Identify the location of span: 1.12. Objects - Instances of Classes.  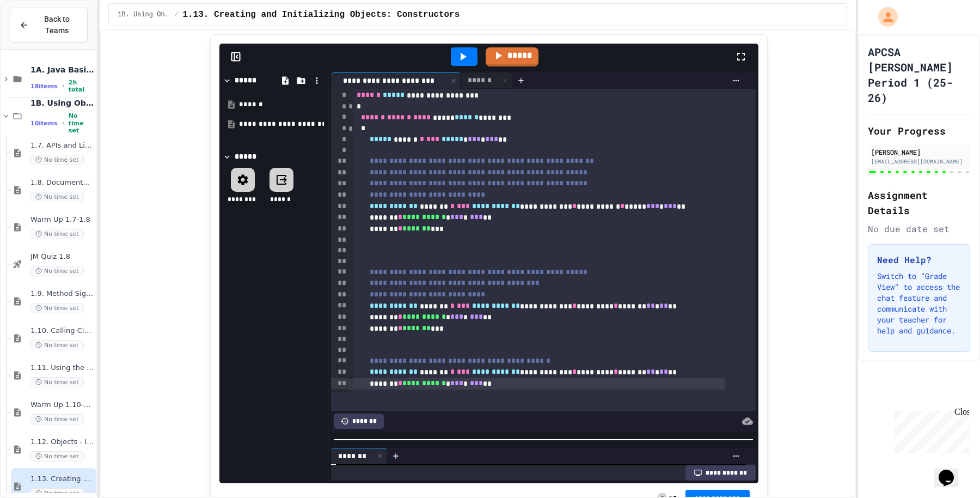
(62, 441).